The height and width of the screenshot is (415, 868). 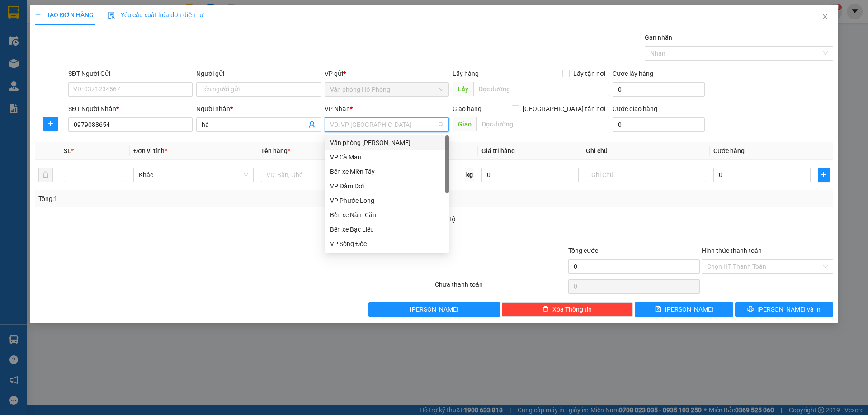 What do you see at coordinates (825, 17) in the screenshot?
I see `button: Close` at bounding box center [825, 17].